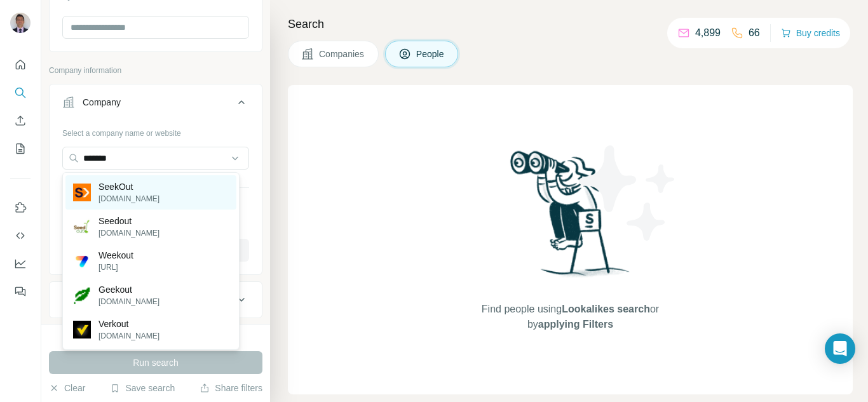 The image size is (868, 402). Describe the element at coordinates (840, 349) in the screenshot. I see `div: Open Intercom Messenger` at that location.